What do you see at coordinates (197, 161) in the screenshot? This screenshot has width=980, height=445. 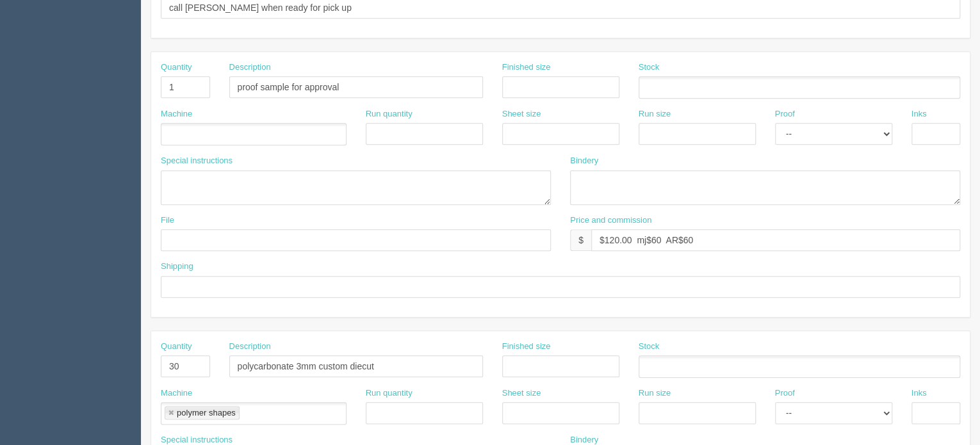 I see `label: Special instructions` at bounding box center [197, 161].